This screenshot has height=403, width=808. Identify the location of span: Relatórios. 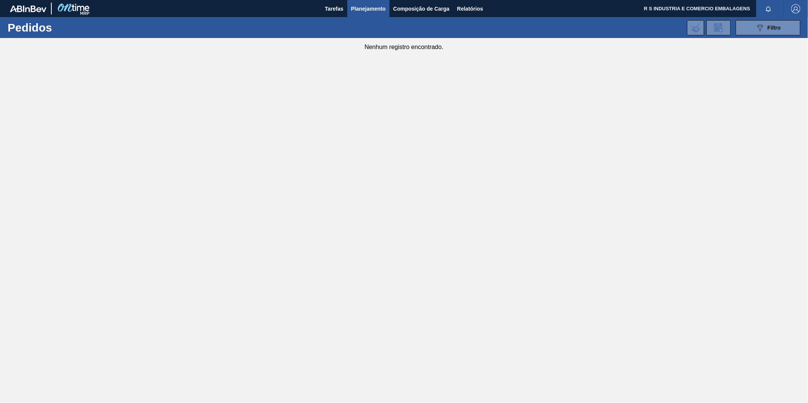
(470, 9).